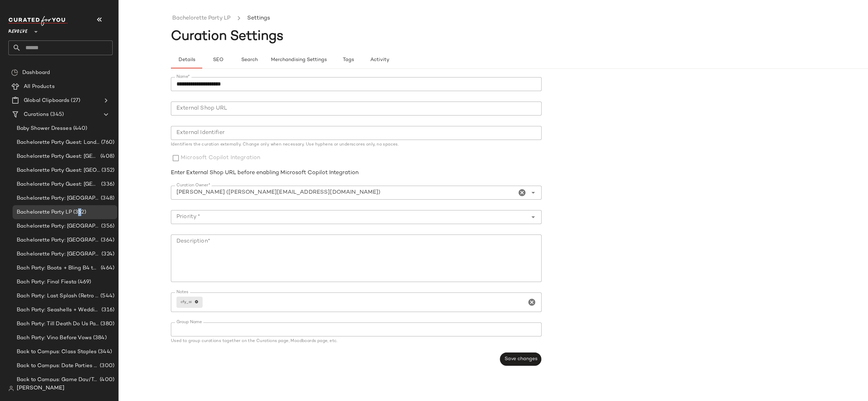  Describe the element at coordinates (107, 310) in the screenshot. I see `span: (316)` at that location.